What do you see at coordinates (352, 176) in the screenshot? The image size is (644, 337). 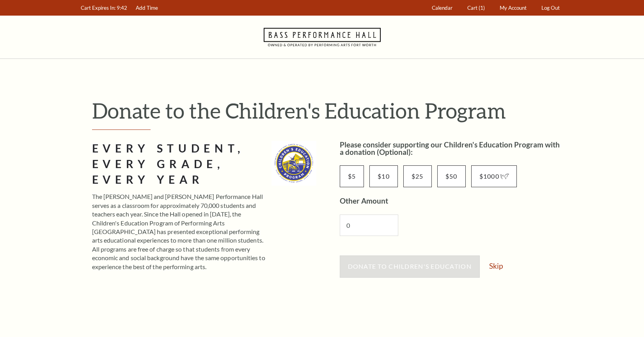 I see `input: $5` at bounding box center [352, 176].